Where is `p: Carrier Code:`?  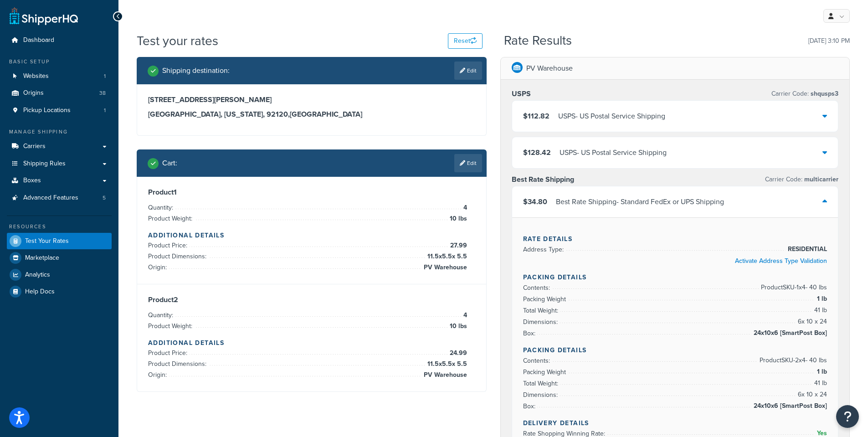 p: Carrier Code: is located at coordinates (805, 94).